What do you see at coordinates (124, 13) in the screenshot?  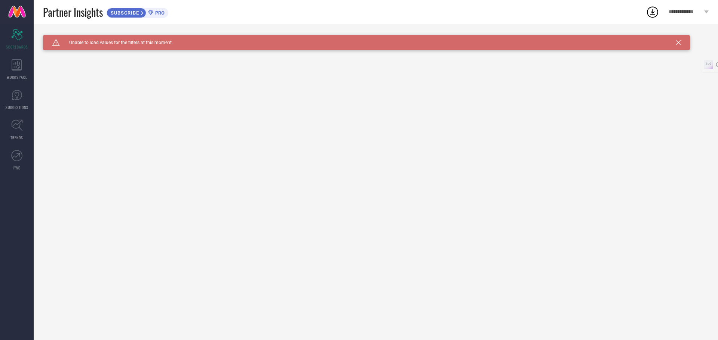 I see `span: SUBSCRIBE` at bounding box center [124, 13].